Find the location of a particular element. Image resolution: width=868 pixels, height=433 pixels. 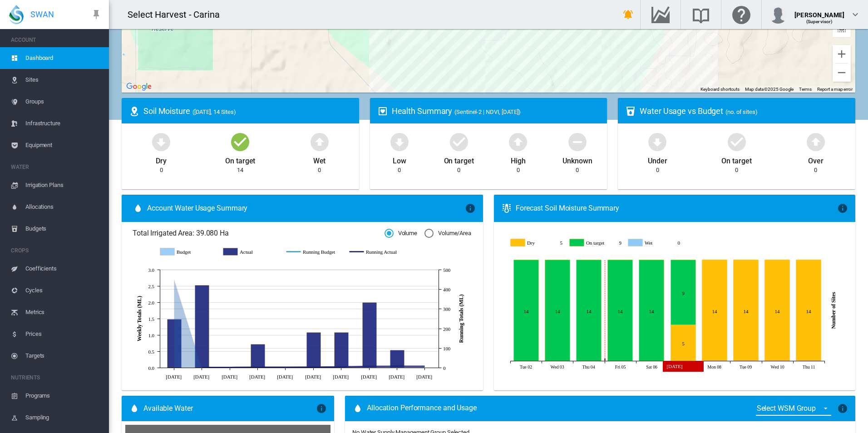

span: Available Water is located at coordinates (168, 409).